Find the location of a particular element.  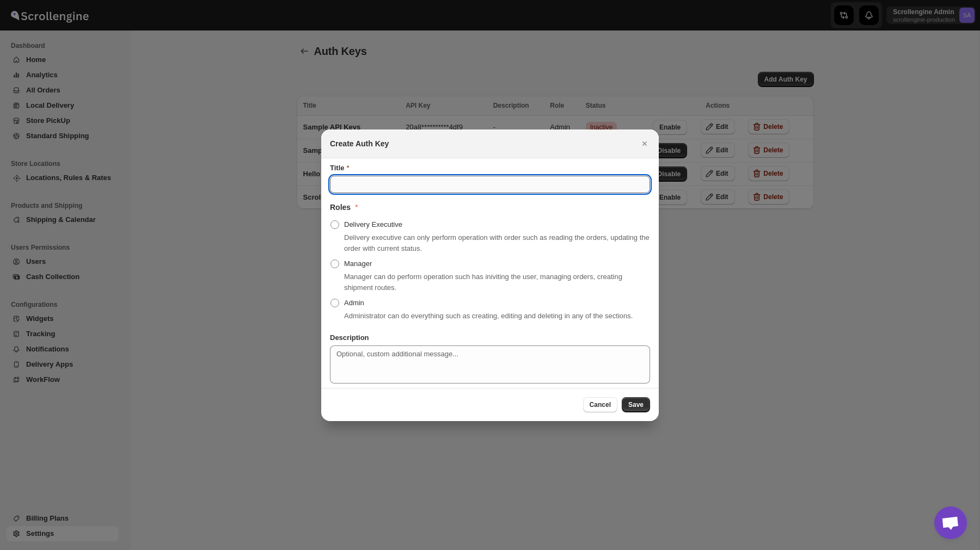

button: Cancel is located at coordinates (600, 405).